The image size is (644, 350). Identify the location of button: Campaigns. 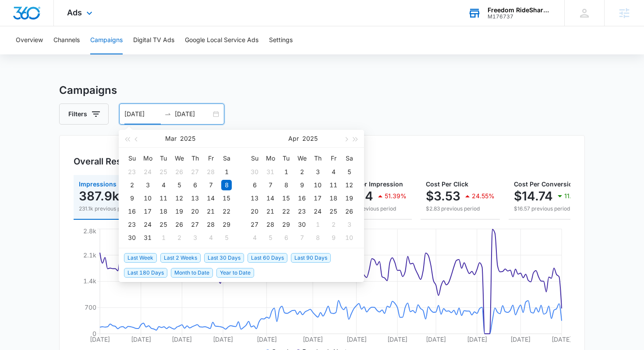
(106, 40).